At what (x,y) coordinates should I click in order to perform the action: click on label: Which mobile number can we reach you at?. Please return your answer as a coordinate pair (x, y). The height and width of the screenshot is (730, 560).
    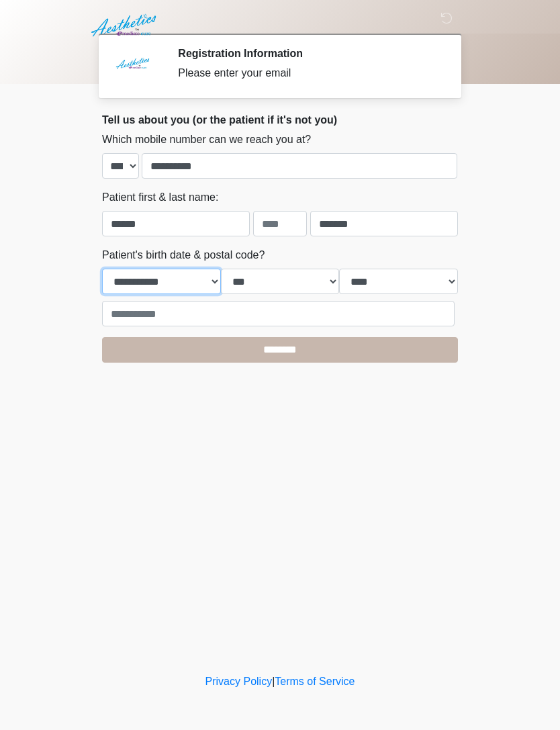
    Looking at the image, I should click on (206, 140).